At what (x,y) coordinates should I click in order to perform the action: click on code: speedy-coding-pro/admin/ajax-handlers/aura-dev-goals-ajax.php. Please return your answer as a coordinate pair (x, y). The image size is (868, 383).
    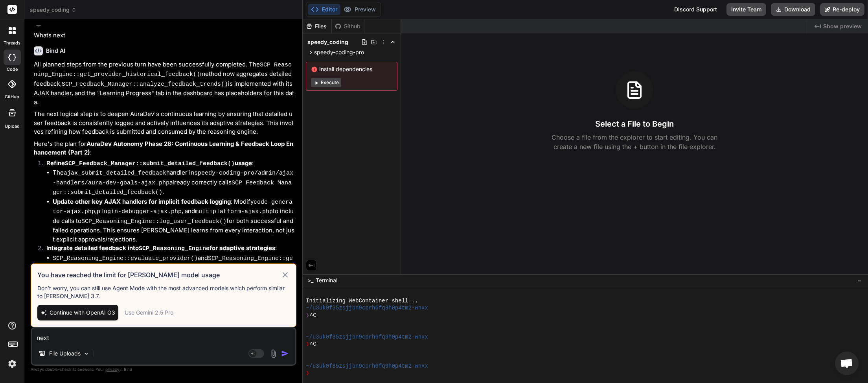
    Looking at the image, I should click on (173, 178).